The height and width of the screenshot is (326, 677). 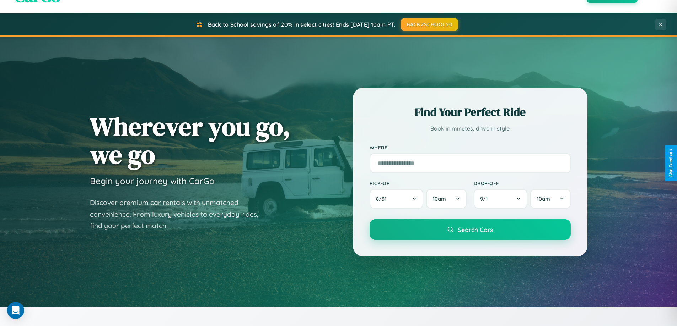 I want to click on div: Give Feedback, so click(x=670, y=163).